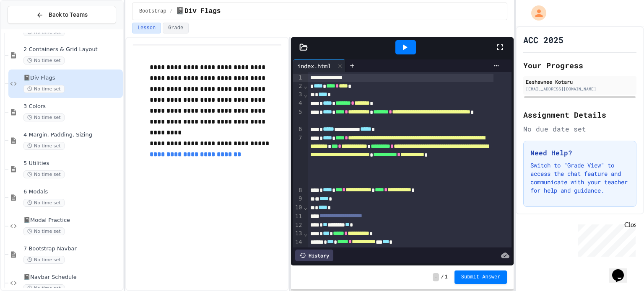 The height and width of the screenshot is (291, 644). What do you see at coordinates (298, 95) in the screenshot?
I see `div: 3` at bounding box center [298, 95].